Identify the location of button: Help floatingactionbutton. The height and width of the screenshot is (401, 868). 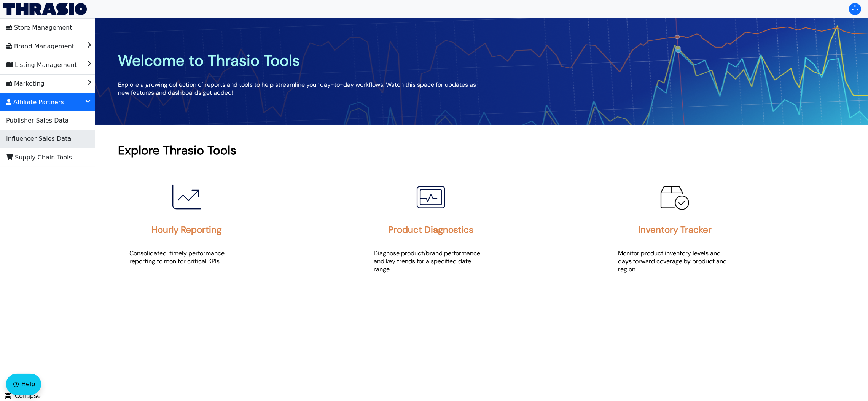
(24, 385).